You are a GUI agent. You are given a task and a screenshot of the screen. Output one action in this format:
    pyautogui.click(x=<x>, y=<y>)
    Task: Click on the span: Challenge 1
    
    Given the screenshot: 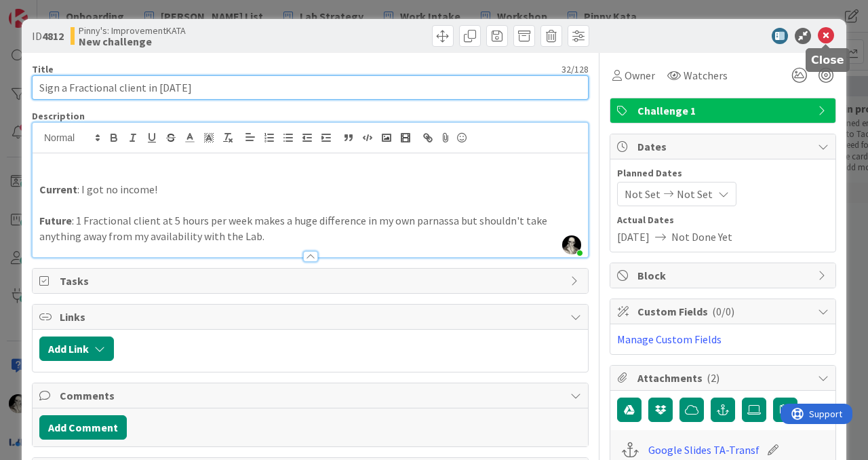 What is the action you would take?
    pyautogui.click(x=724, y=111)
    